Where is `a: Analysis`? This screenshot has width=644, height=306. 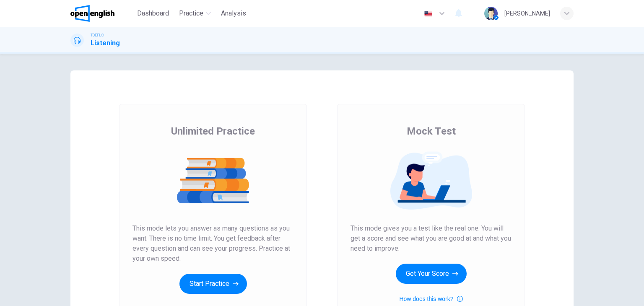
a: Analysis is located at coordinates (233, 14).